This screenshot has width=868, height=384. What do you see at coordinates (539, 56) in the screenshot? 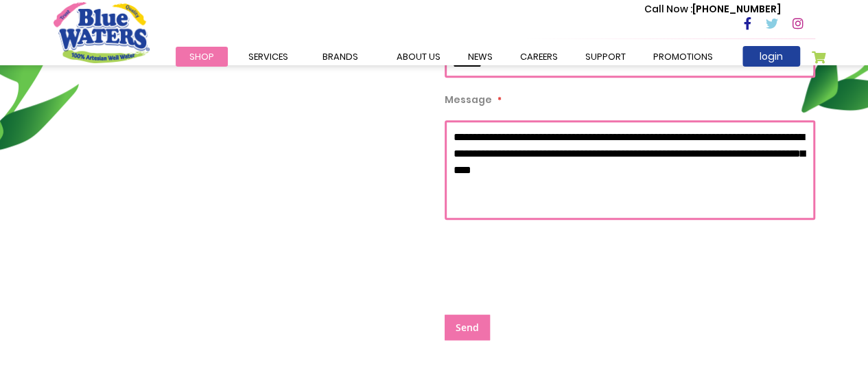
I see `a: careers` at bounding box center [539, 56].